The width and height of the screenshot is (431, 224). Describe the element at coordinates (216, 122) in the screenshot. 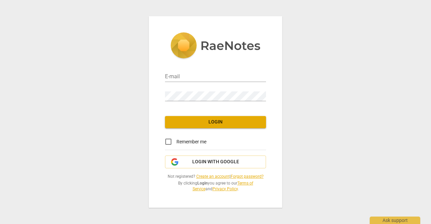

I see `button: Login` at that location.